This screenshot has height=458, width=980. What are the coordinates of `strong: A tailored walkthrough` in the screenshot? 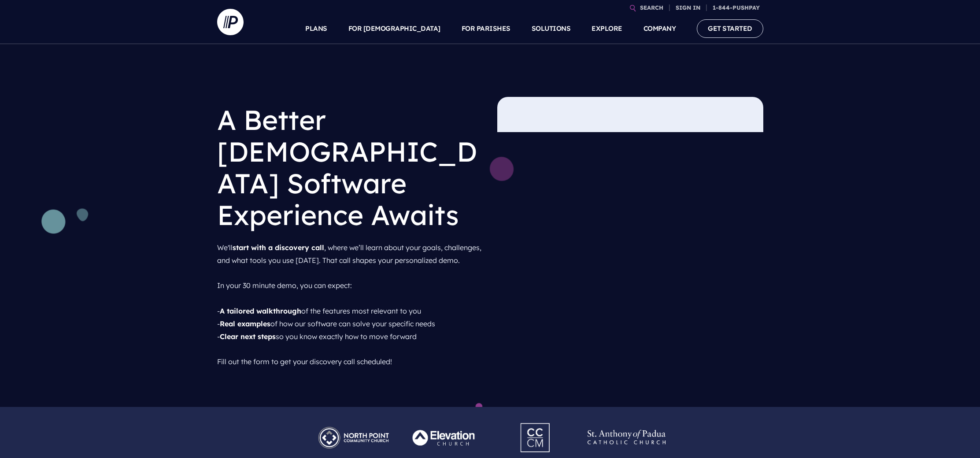 It's located at (260, 311).